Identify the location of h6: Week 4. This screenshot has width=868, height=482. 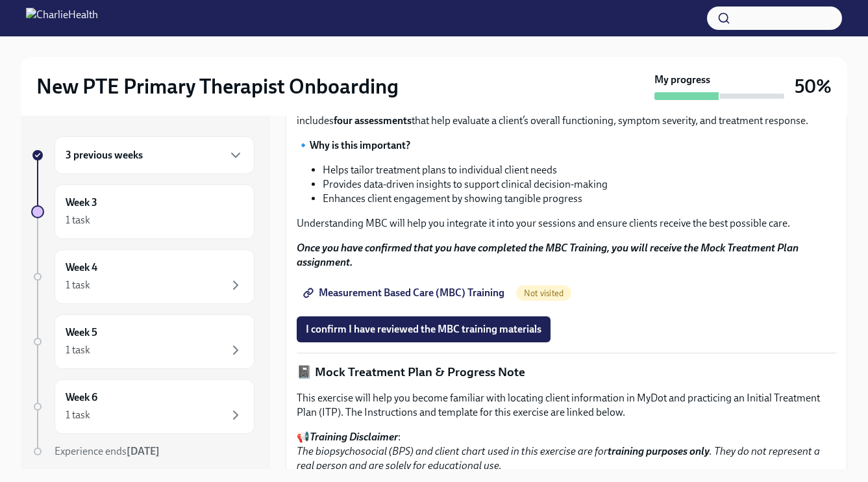
(81, 268).